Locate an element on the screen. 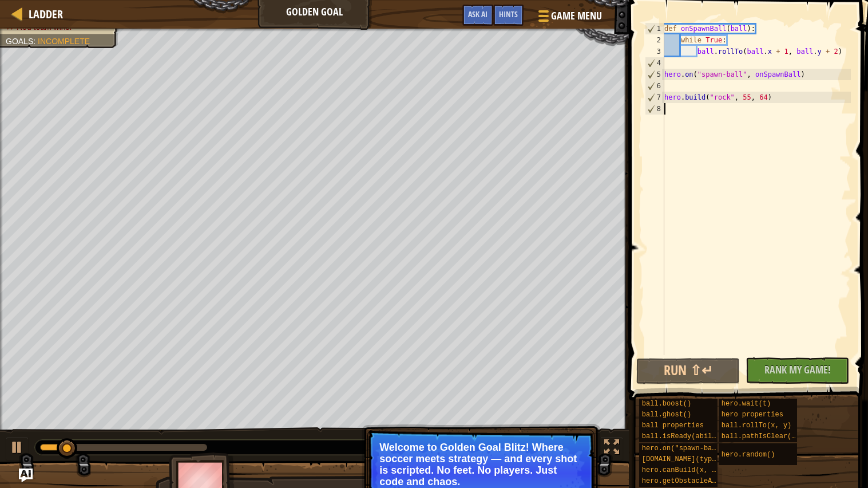 The image size is (868, 488). button: Game Menu is located at coordinates (569, 18).